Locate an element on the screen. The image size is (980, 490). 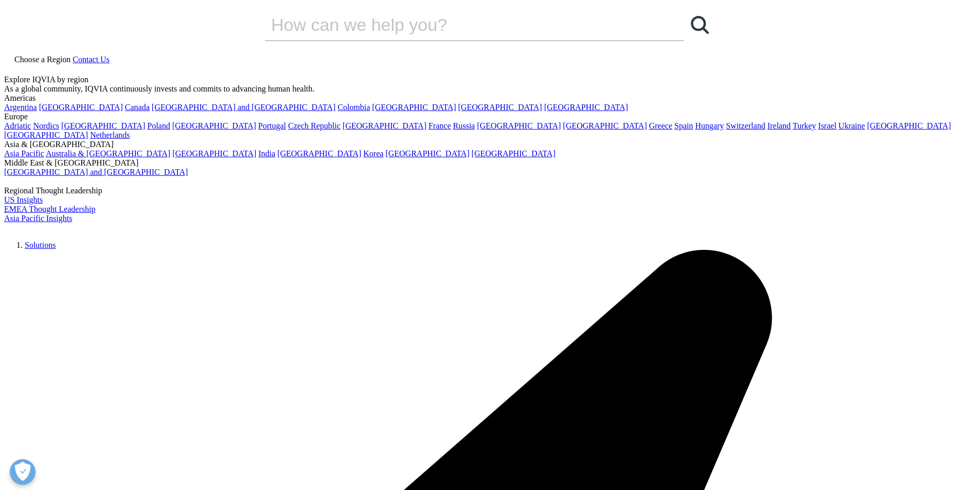
a: Poland is located at coordinates (158, 125).